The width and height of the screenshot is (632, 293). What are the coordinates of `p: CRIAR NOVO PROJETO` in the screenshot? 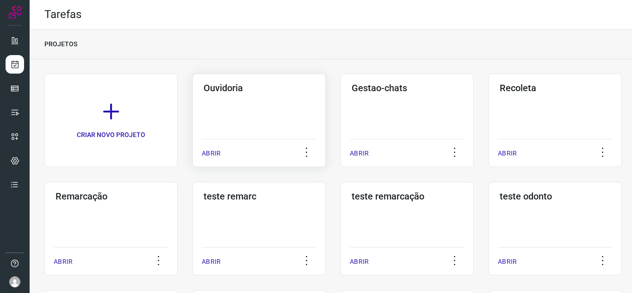 It's located at (111, 135).